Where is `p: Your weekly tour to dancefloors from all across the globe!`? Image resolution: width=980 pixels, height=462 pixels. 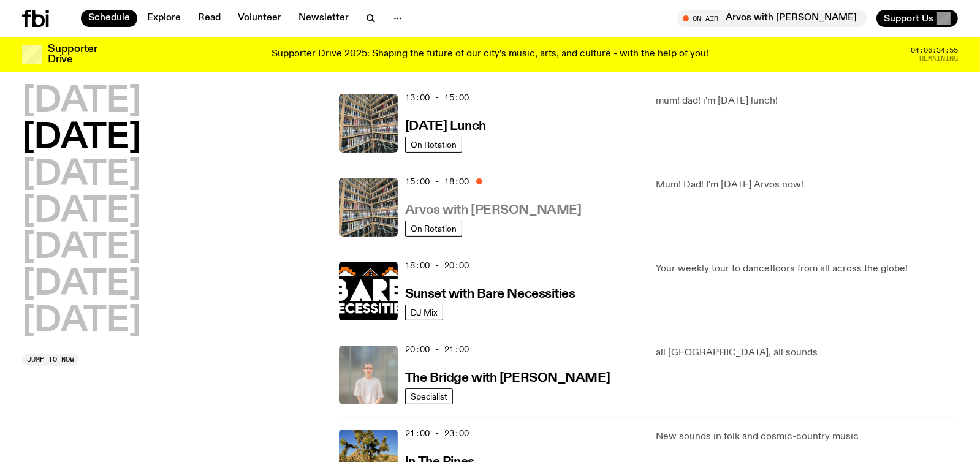
p: Your weekly tour to dancefloors from all across the globe! is located at coordinates (806, 269).